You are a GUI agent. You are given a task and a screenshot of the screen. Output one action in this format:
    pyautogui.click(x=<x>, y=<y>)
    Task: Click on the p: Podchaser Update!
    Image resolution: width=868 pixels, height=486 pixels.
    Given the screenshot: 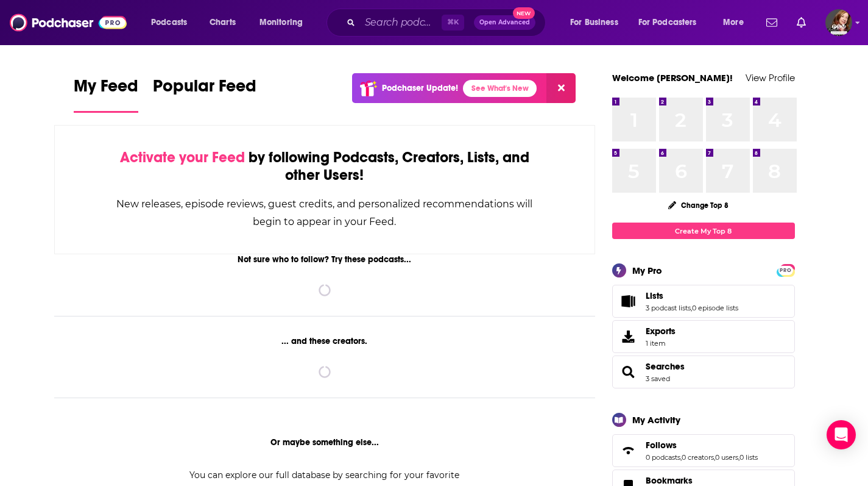 What is the action you would take?
    pyautogui.click(x=420, y=88)
    